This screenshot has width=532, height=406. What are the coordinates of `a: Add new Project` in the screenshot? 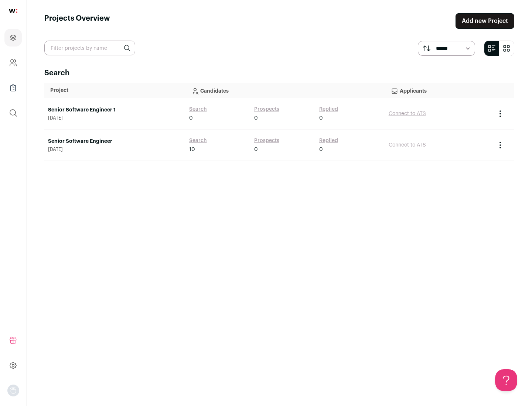 It's located at (485, 21).